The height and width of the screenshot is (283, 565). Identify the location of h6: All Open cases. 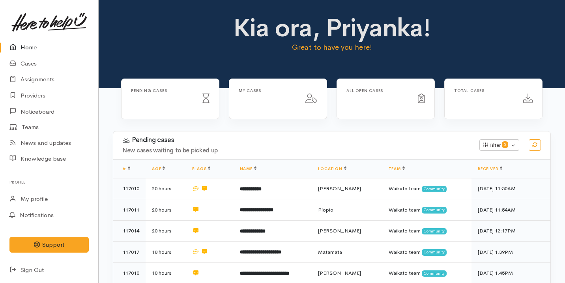
(377, 90).